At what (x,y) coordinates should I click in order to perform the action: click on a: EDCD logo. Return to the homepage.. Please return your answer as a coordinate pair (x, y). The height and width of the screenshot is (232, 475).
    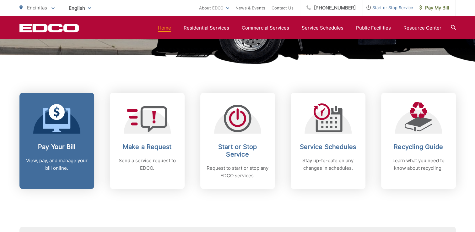
    Looking at the image, I should click on (49, 28).